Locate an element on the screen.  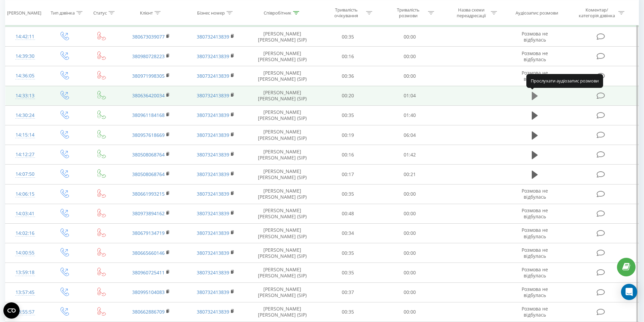
div: 13:59:18 is located at coordinates (25, 272).